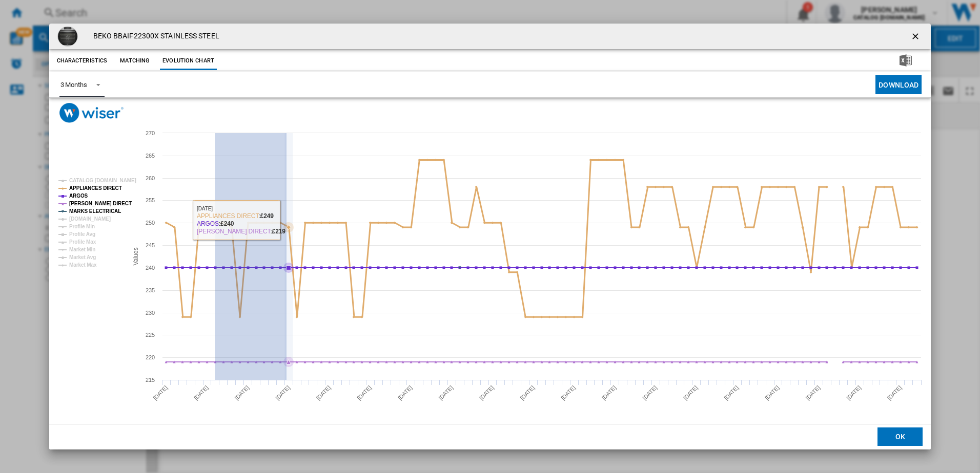 This screenshot has height=473, width=980. Describe the element at coordinates (150, 200) in the screenshot. I see `tspan: 255` at that location.